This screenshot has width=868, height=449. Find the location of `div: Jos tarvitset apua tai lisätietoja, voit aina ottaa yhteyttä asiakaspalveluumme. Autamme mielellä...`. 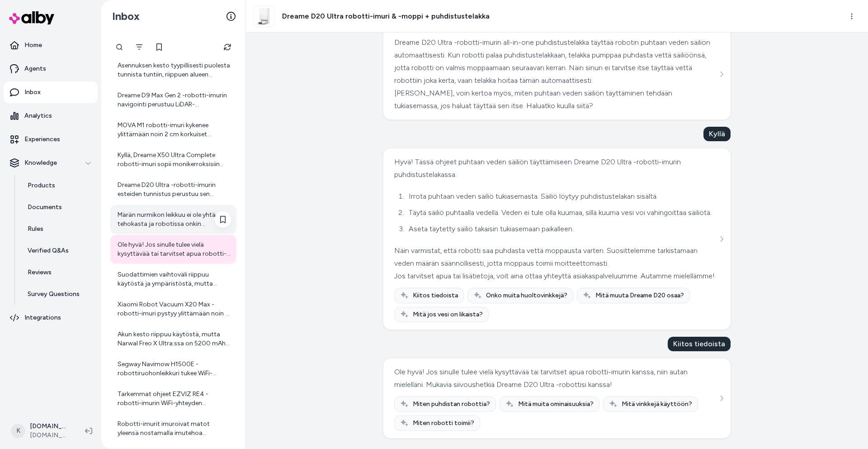

div: Jos tarvitset apua tai lisätietoja, voit aina ottaa yhteyttä asiakaspalveluumme. Autamme mielellä... is located at coordinates (556, 276).